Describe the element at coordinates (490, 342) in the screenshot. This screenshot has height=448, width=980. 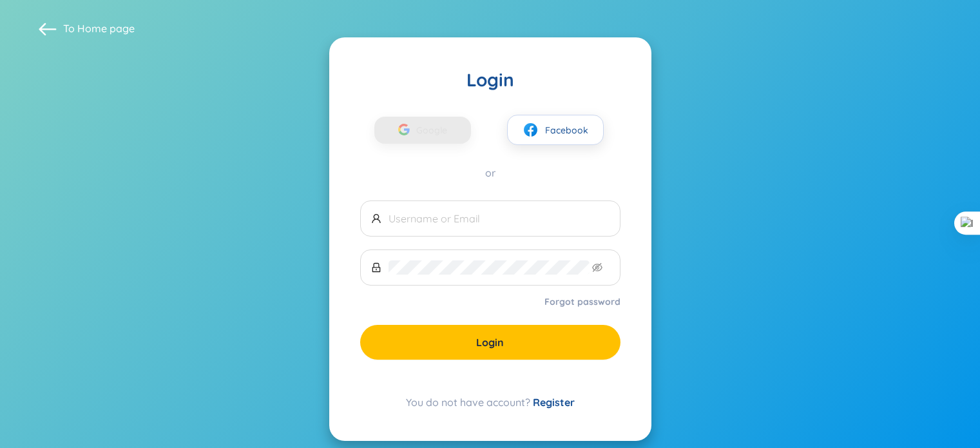
I see `span: Login` at that location.